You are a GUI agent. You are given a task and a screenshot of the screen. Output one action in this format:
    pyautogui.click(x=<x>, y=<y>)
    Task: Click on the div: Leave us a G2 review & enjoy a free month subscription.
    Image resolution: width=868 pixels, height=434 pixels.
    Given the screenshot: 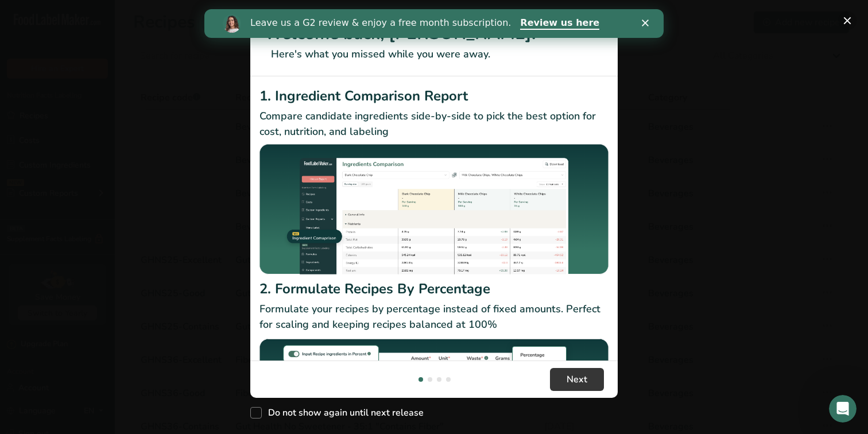 What is the action you would take?
    pyautogui.click(x=176, y=13)
    